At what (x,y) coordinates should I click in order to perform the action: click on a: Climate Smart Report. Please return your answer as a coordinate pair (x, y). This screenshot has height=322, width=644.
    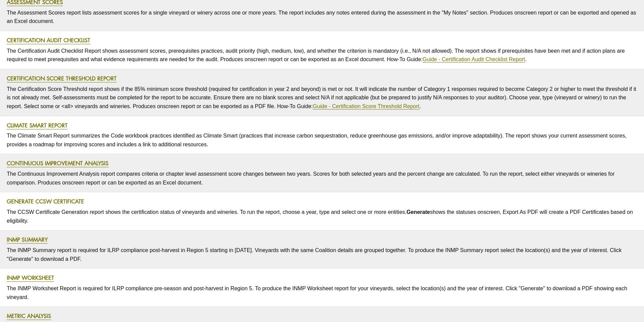
    Looking at the image, I should click on (37, 126).